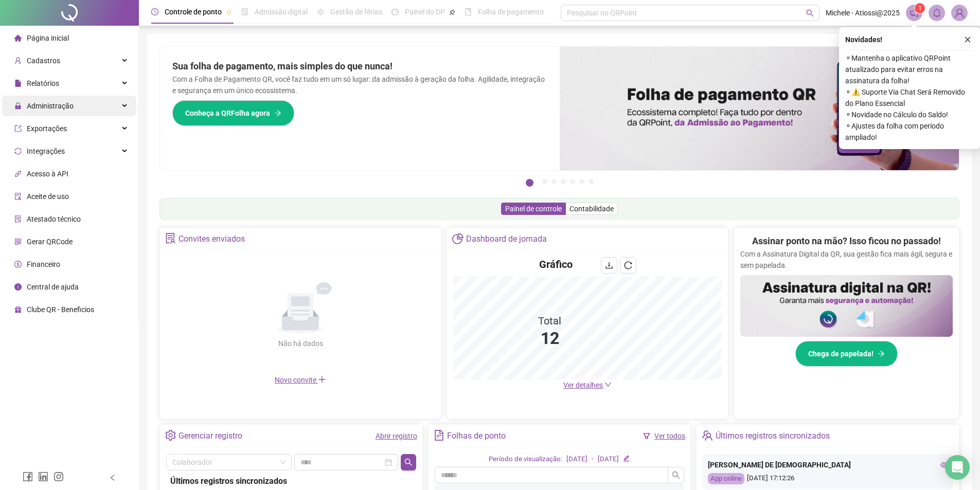 This screenshot has width=980, height=490. What do you see at coordinates (864, 40) in the screenshot?
I see `span: Novidades !` at bounding box center [864, 40].